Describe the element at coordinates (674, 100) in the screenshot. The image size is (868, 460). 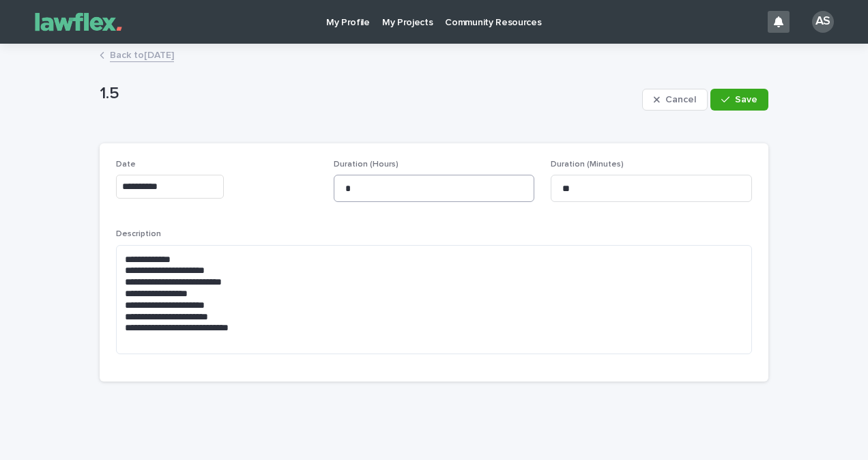
I see `button: Cancel` at that location.